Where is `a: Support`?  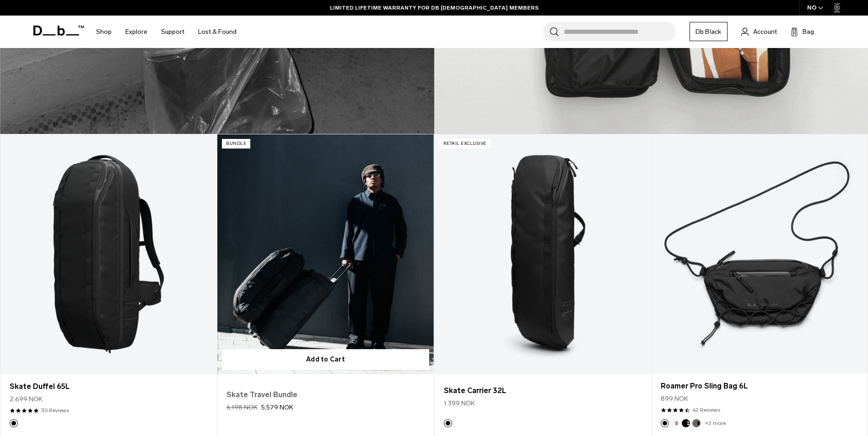 a: Support is located at coordinates (172, 31).